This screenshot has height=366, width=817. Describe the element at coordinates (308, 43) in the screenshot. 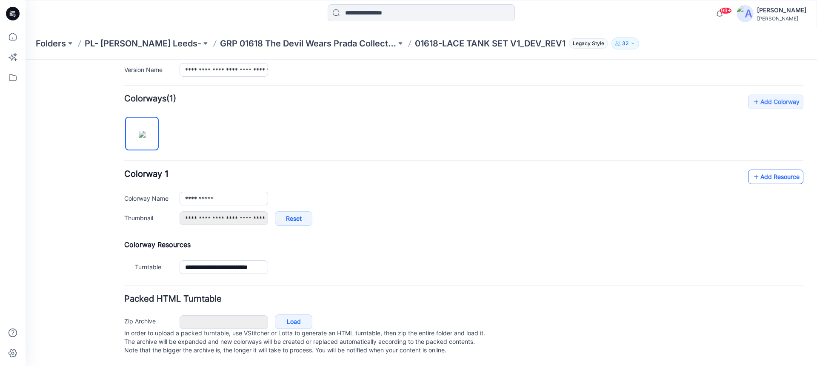

I see `p: GRP 01618 The Devil Wears Prada Collection` at that location.